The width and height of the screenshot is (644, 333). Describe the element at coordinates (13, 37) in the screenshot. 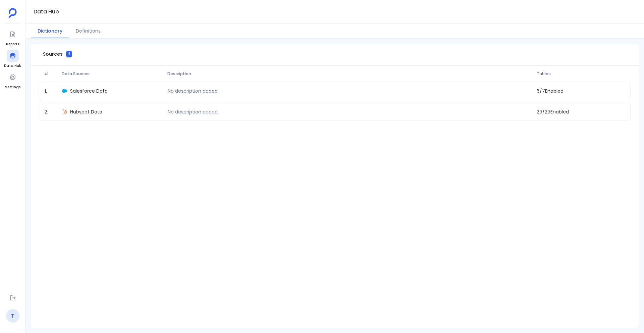

I see `a: Reports` at that location.